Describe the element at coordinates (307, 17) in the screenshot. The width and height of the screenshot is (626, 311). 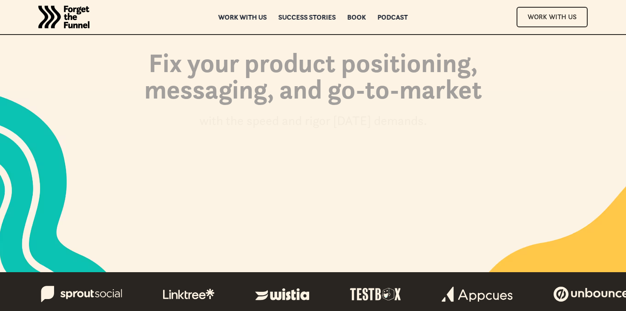
I see `div: Success Stories` at that location.